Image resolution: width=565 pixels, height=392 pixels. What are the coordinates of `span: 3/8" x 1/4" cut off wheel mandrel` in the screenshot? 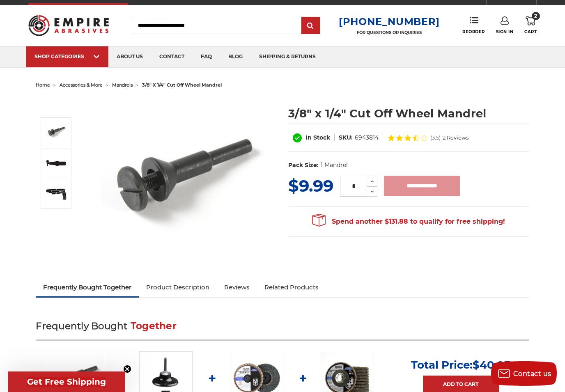 It's located at (182, 85).